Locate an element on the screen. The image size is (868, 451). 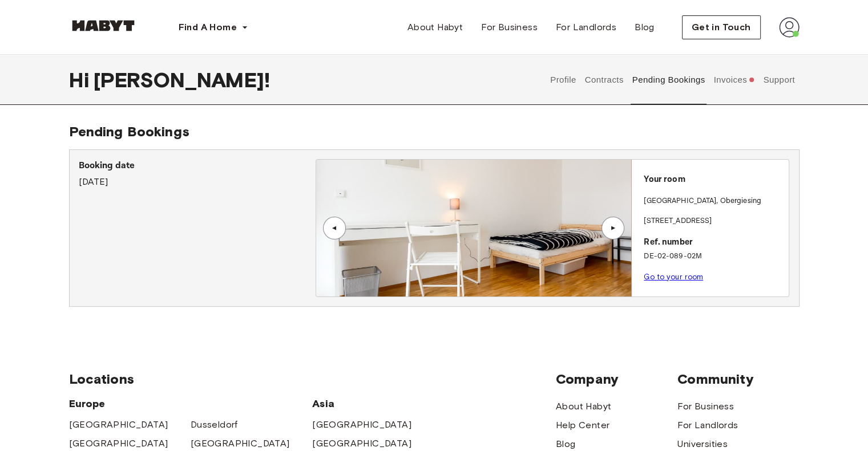
img: Image of the room is located at coordinates (473, 228).